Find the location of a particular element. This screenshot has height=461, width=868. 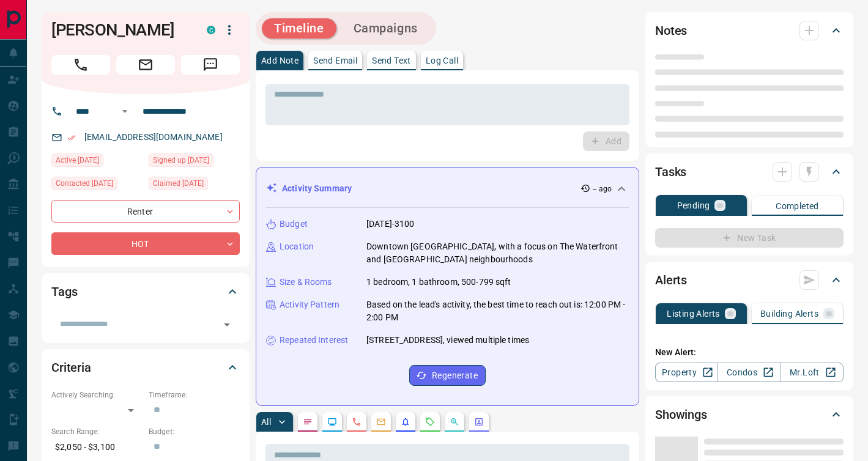

p: 1 bedroom, 1 bathroom, 500-799 sqft is located at coordinates (439, 282).